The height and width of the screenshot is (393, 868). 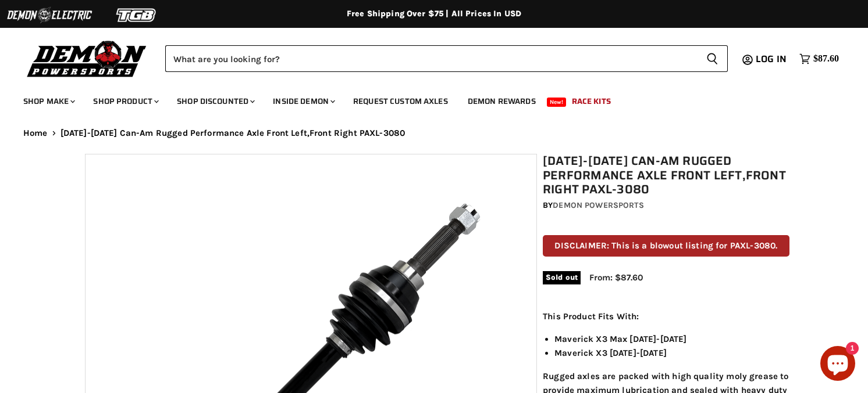 I want to click on p: This Product Fits With:, so click(x=666, y=316).